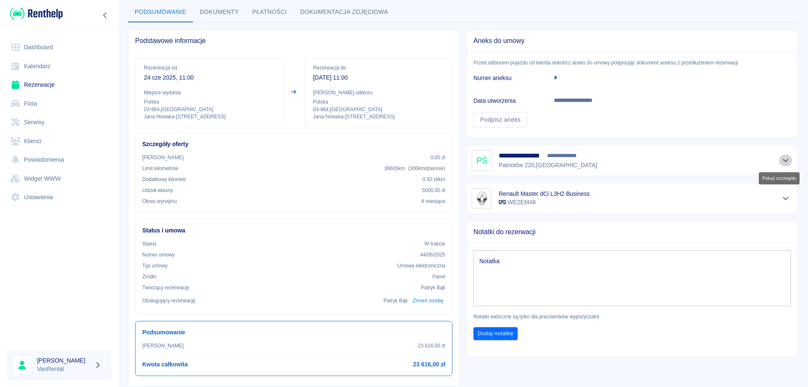  I want to click on span: Aneks do umowy, so click(632, 41).